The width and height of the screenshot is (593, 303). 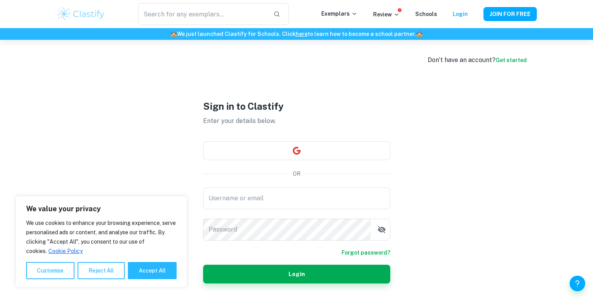 What do you see at coordinates (101, 270) in the screenshot?
I see `button: Reject All` at bounding box center [101, 270].